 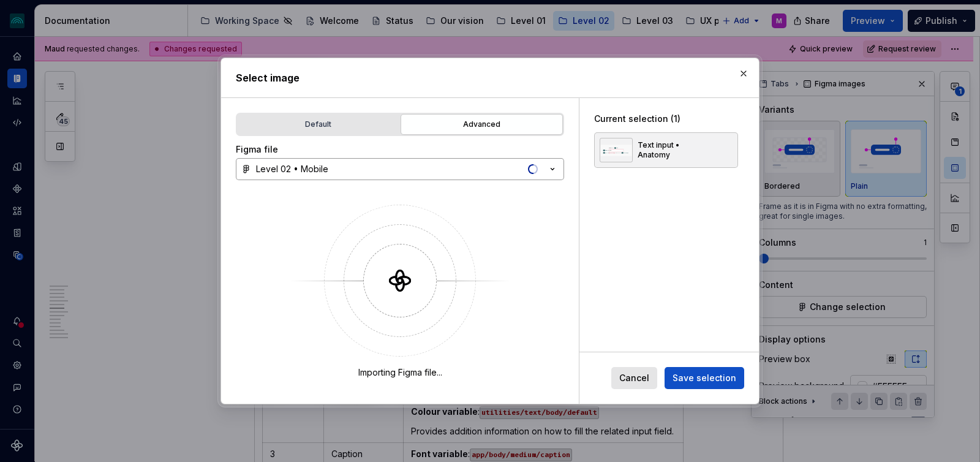 What do you see at coordinates (481, 124) in the screenshot?
I see `div: Advanced` at bounding box center [481, 124].